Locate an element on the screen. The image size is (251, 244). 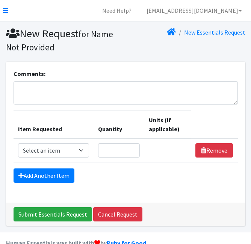
h1: New Request is located at coordinates (64, 40).